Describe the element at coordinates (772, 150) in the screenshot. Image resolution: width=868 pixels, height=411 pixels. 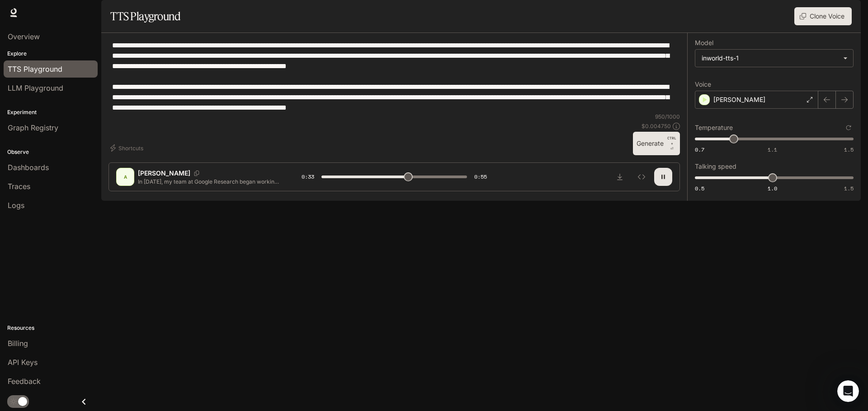
I see `span: 1.1` at that location.